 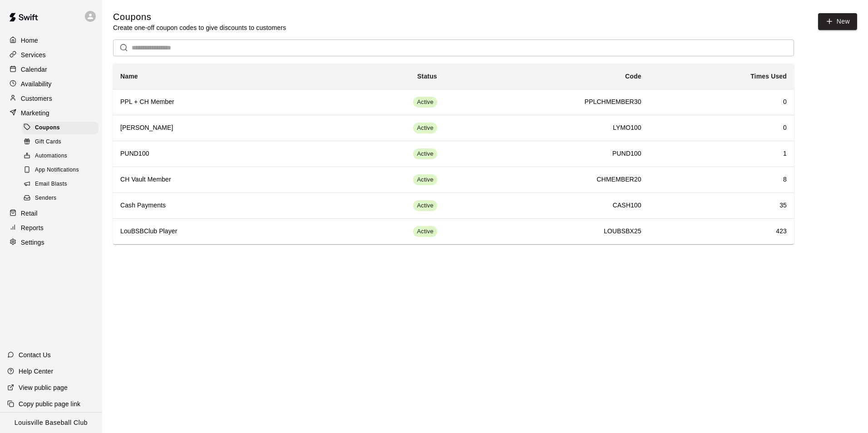 What do you see at coordinates (60, 142) in the screenshot?
I see `div: Gift Cards` at bounding box center [60, 142].